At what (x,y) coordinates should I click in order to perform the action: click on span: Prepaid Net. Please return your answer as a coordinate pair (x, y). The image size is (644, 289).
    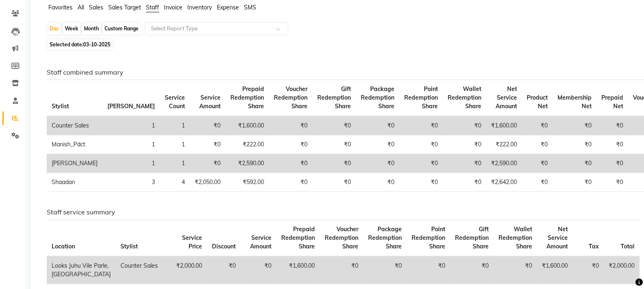
    Looking at the image, I should click on (612, 102).